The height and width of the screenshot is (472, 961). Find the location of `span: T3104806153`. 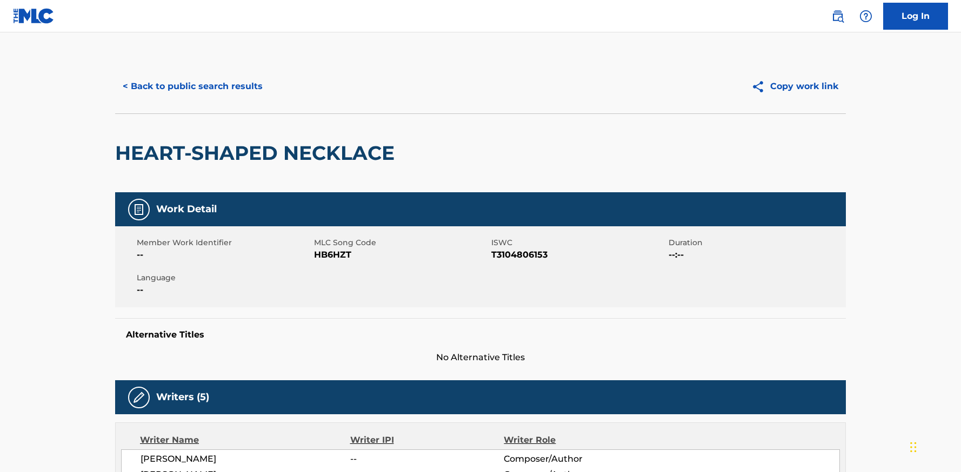

span: T3104806153 is located at coordinates (578, 255).